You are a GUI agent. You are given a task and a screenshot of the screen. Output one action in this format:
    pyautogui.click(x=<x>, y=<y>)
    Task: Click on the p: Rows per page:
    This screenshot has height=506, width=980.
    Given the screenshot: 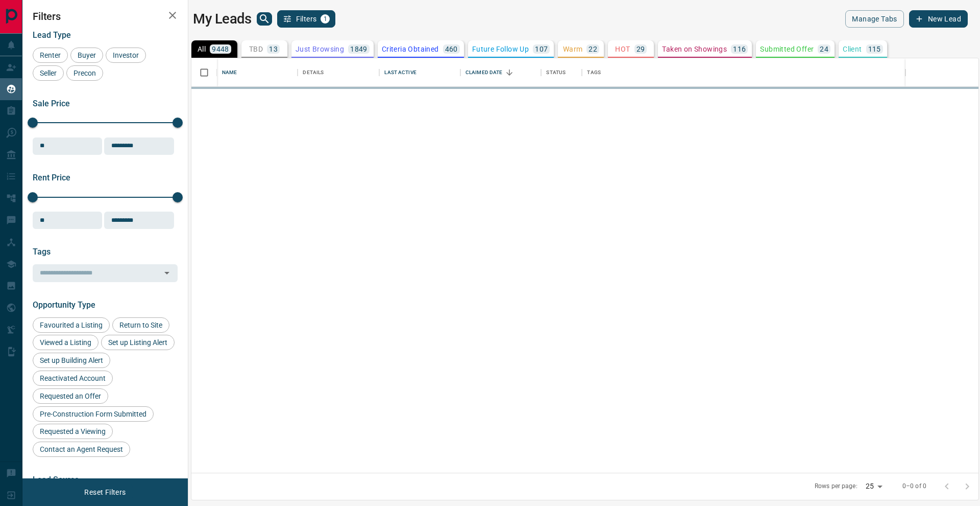 What is the action you would take?
    pyautogui.click(x=836, y=486)
    